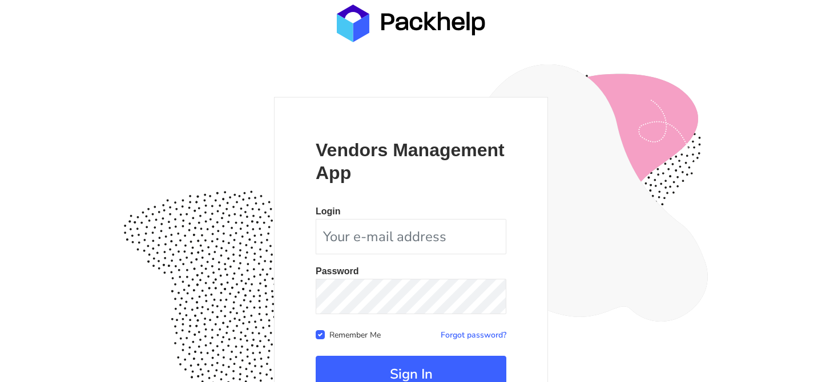 This screenshot has height=382, width=822. What do you see at coordinates (411, 162) in the screenshot?
I see `p: Vendors Management App` at bounding box center [411, 162].